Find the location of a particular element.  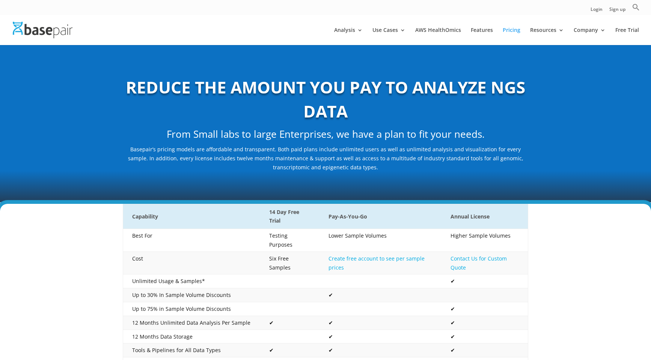

a: AWS HealthOmics is located at coordinates (438, 36).